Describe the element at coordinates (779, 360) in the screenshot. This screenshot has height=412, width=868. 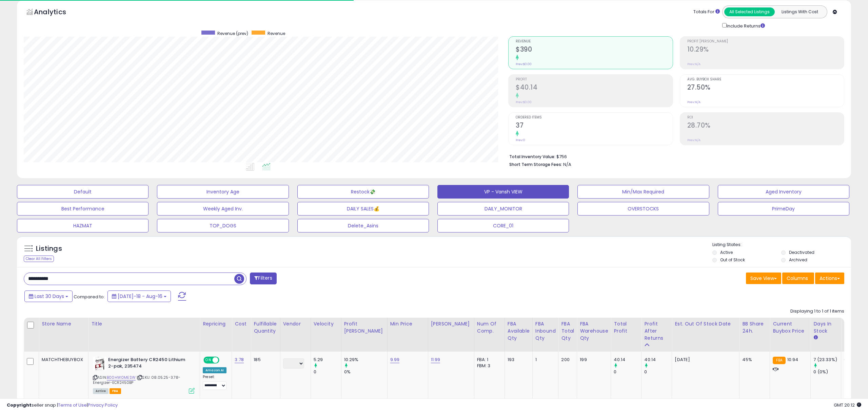
I see `small: FBA` at that location.